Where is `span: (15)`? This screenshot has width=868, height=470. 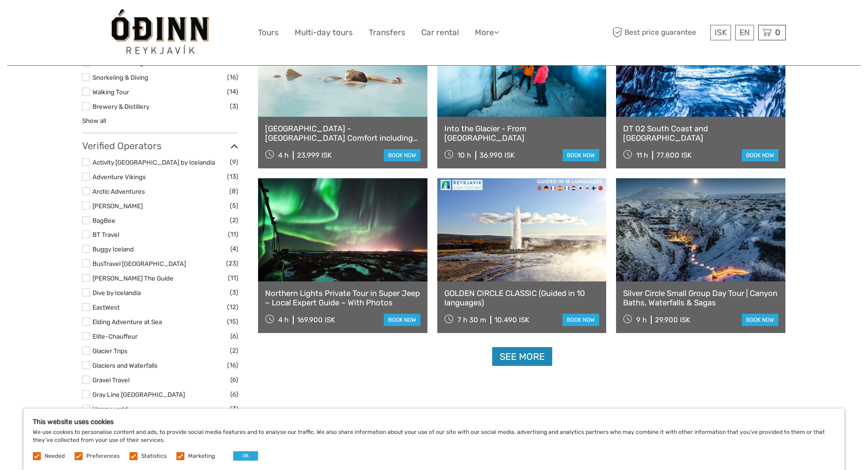
span: (15) is located at coordinates (232, 321).